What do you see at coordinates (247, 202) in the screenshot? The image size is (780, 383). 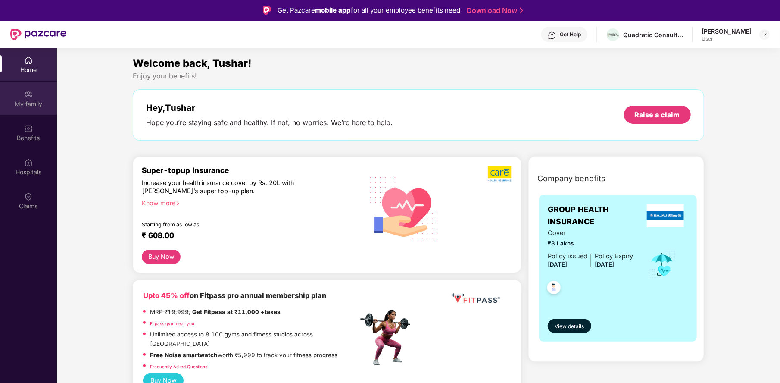 I see `div: Know more` at bounding box center [247, 202].